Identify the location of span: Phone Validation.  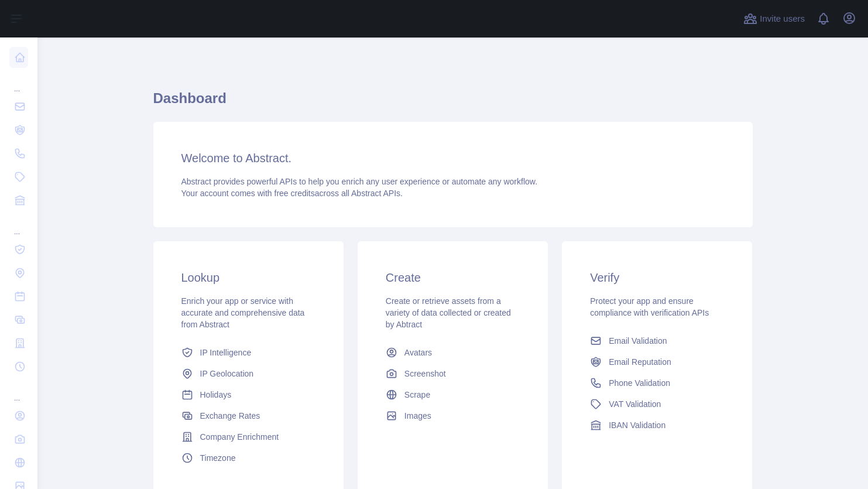
(639, 383).